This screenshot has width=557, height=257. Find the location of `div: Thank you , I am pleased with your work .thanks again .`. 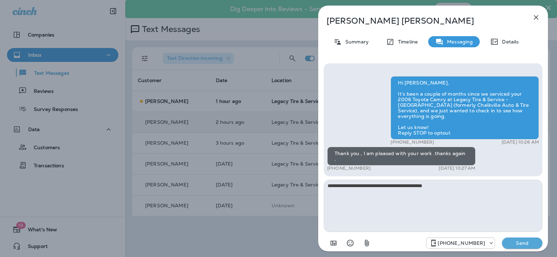

div: Thank you , I am pleased with your work .thanks again . is located at coordinates (401, 156).